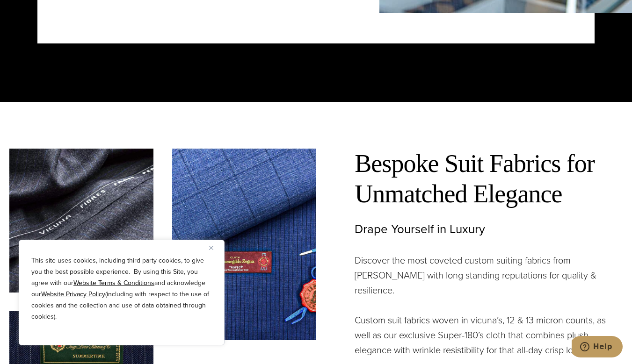 The width and height of the screenshot is (632, 364). What do you see at coordinates (114, 283) in the screenshot?
I see `a: Website Terms & Conditions` at bounding box center [114, 283].